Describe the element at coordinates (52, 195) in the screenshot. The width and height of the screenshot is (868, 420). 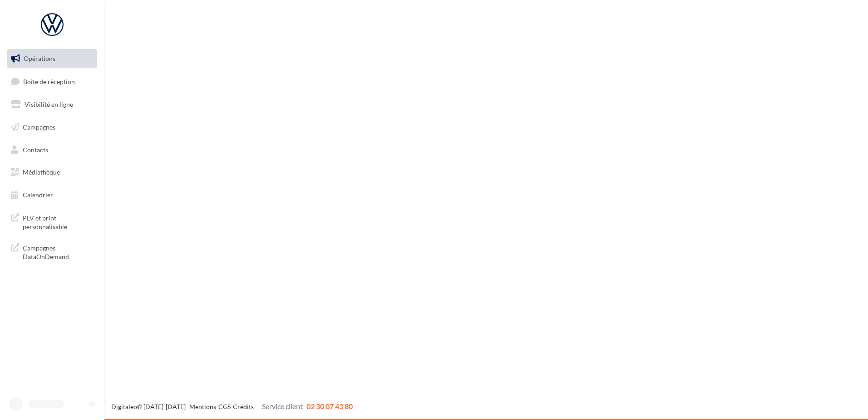
I see `a: Calendrier` at that location.